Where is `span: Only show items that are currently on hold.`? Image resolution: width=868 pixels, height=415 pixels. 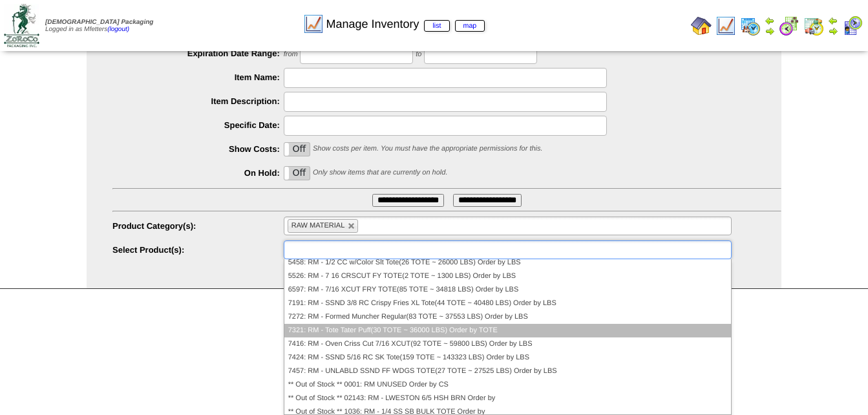 span: Only show items that are currently on hold. is located at coordinates (380, 172).